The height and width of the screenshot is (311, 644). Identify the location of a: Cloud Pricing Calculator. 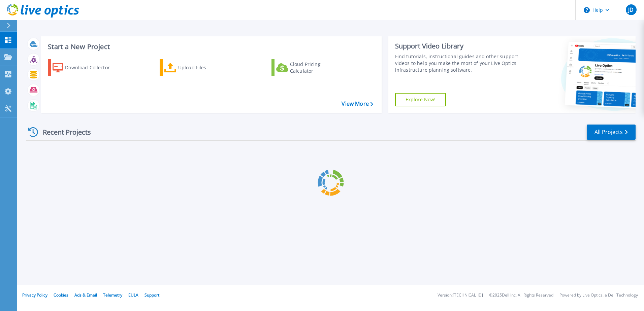
(309, 68).